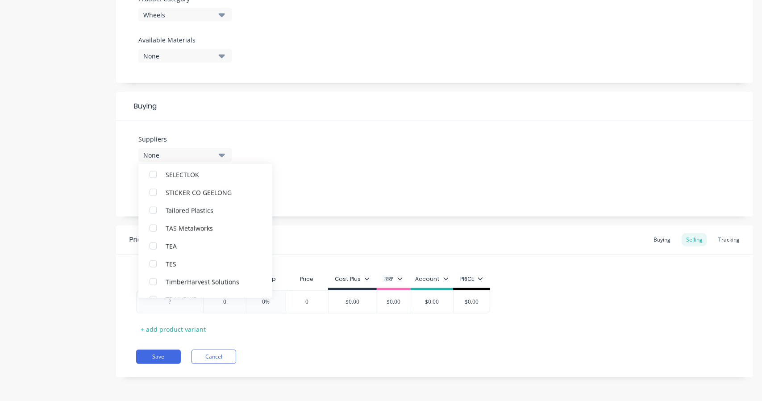  Describe the element at coordinates (141, 240) in the screenshot. I see `div: Pricing` at that location.